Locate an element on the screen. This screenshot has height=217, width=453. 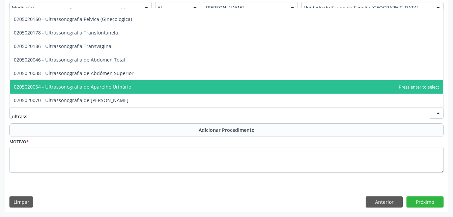
span: Médico(a) is located at coordinates (75, 8).